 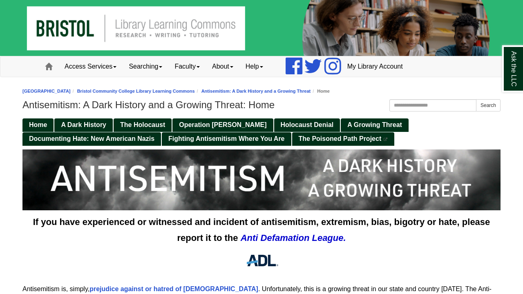 What do you see at coordinates (328, 238) in the screenshot?
I see `strong: League.` at bounding box center [328, 238].